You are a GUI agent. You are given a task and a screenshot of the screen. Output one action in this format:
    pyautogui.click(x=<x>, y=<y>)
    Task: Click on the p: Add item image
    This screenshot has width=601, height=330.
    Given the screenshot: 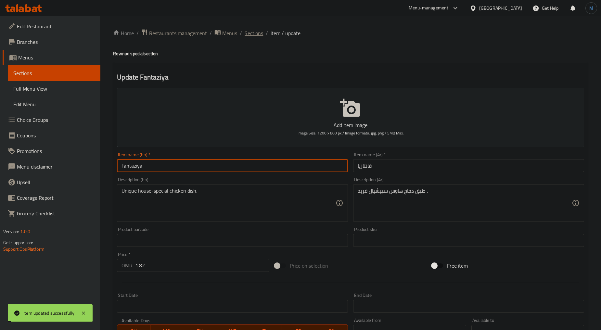 What is the action you would take?
    pyautogui.click(x=351, y=125)
    